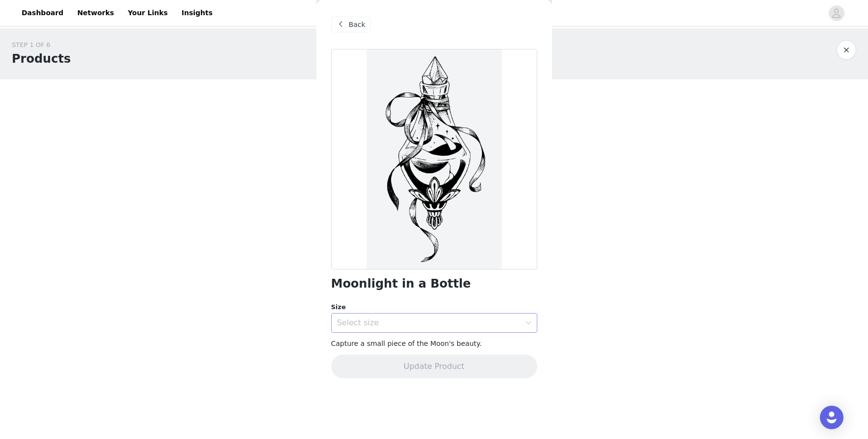  Describe the element at coordinates (197, 13) in the screenshot. I see `a: Insights` at that location.